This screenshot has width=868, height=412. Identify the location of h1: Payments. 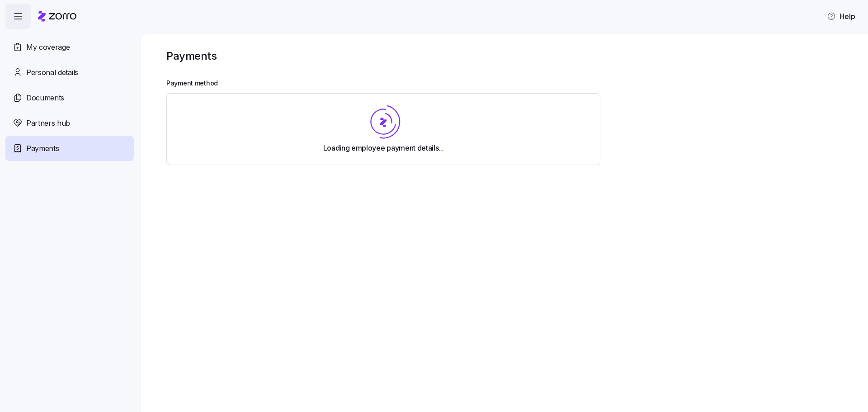
(191, 55).